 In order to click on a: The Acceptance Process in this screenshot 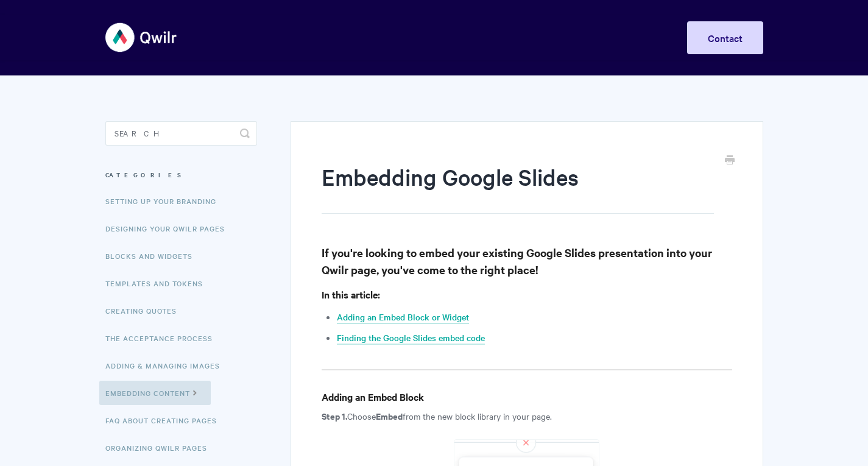, I will do `click(164, 338)`.